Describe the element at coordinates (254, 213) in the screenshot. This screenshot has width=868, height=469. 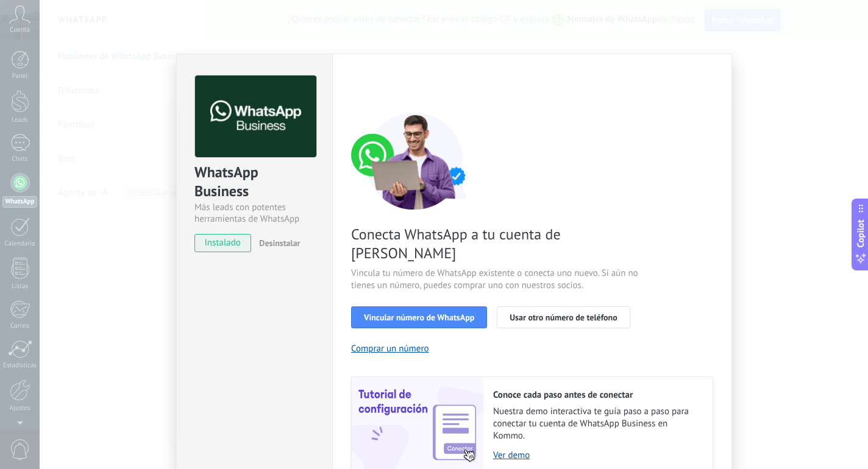
I see `div: Más leads con potentes herramientas de WhatsApp` at that location.